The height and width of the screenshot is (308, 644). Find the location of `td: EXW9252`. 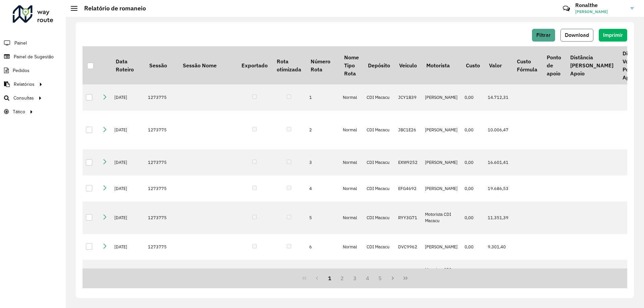

td: EXW9252 is located at coordinates (408, 163).